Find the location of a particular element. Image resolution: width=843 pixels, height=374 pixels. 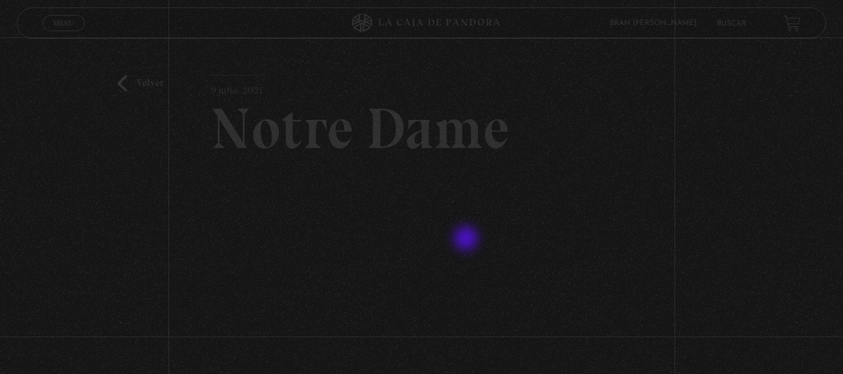

span: Cerrar is located at coordinates (63, 34).